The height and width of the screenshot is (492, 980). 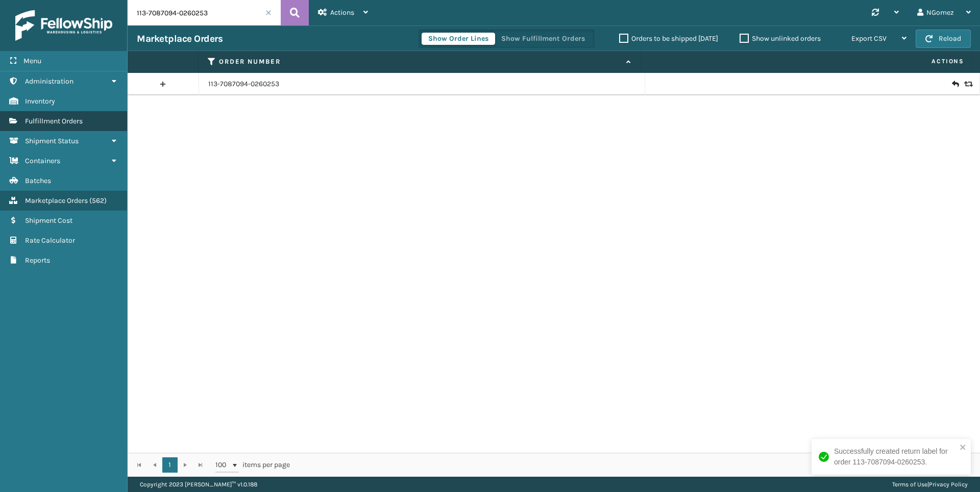 I want to click on span: Shipment Cost, so click(x=48, y=220).